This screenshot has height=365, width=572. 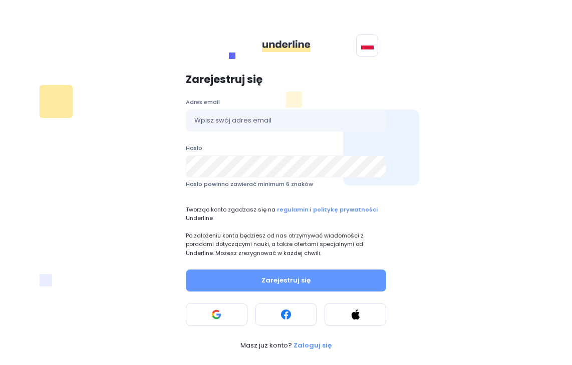 What do you see at coordinates (249, 184) in the screenshot?
I see `span: Hasło powinno zawierać minimum 6 znaków` at bounding box center [249, 184].